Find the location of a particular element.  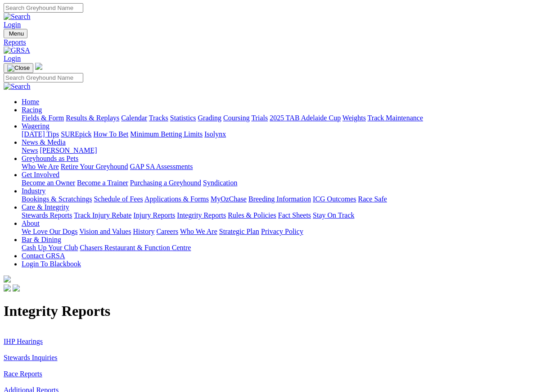

a: Rules & Policies is located at coordinates (252, 215).